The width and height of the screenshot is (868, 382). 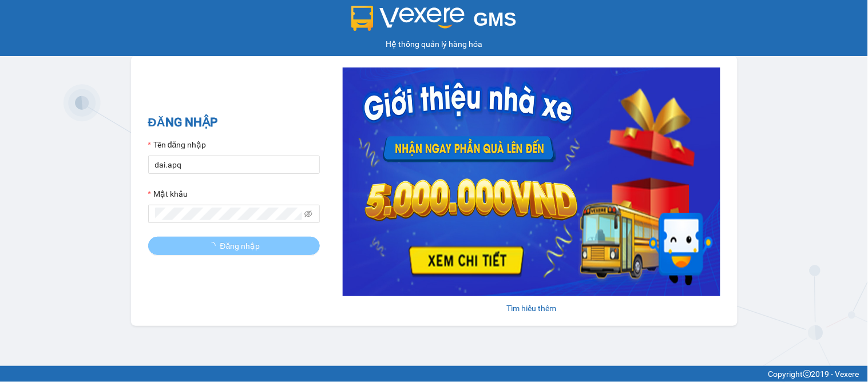 I want to click on span: copyright, so click(x=807, y=374).